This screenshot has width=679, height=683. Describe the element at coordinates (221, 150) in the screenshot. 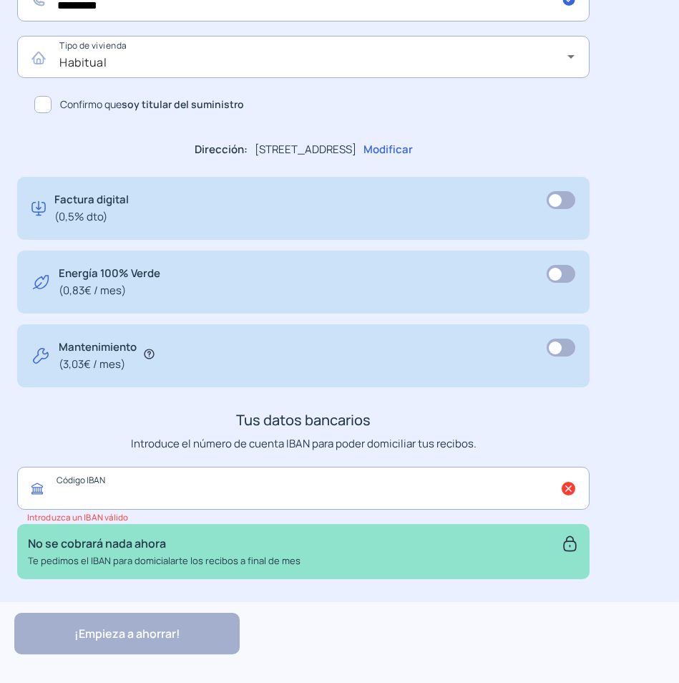

I see `p: Dirección:` at that location.